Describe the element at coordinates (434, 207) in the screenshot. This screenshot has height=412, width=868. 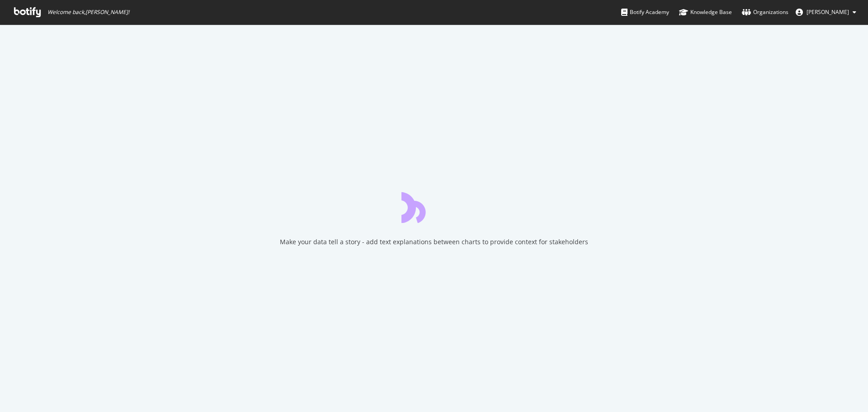
I see `div: animation` at that location.